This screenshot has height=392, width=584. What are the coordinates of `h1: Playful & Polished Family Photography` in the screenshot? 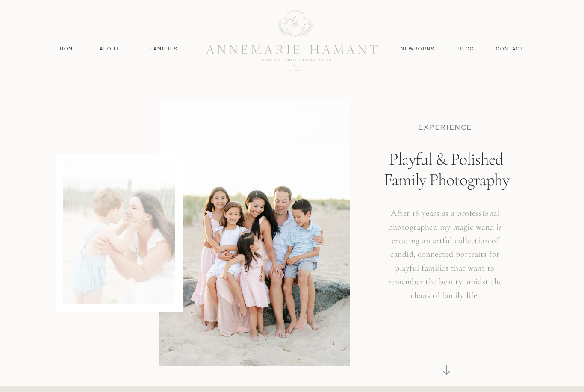 It's located at (447, 187).